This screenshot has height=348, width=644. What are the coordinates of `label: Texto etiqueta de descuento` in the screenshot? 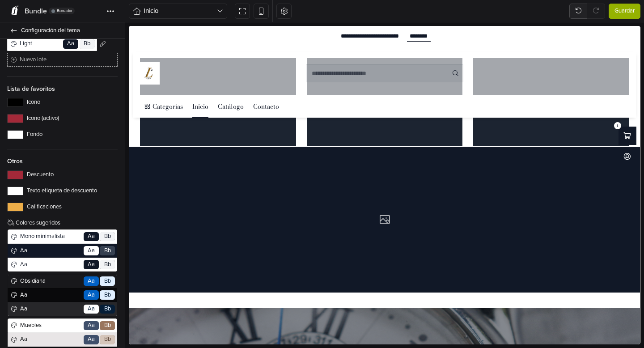 It's located at (62, 190).